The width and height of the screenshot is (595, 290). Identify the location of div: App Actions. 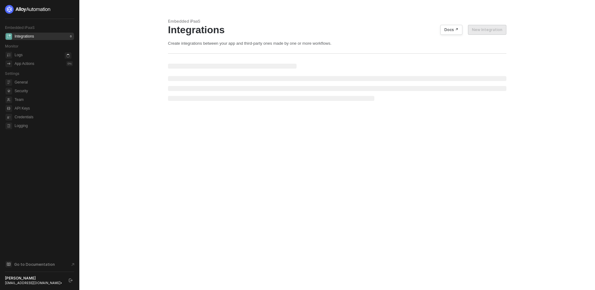
(24, 64).